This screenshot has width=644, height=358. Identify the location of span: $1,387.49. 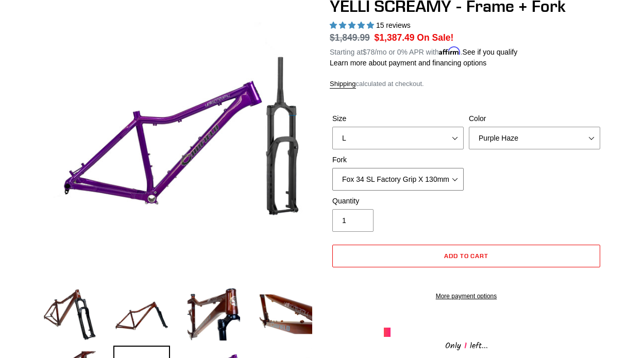
(394, 37).